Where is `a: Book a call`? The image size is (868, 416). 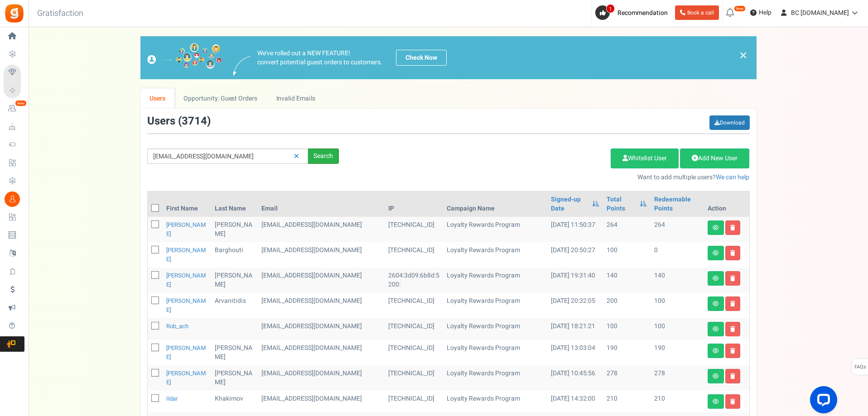
a: Book a call is located at coordinates (697, 13).